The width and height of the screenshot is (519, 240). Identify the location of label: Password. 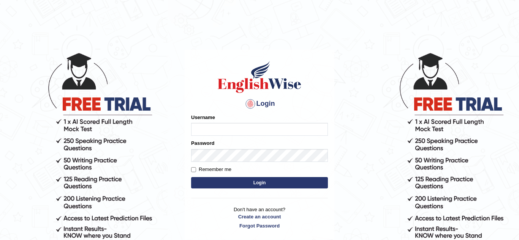
(202, 143).